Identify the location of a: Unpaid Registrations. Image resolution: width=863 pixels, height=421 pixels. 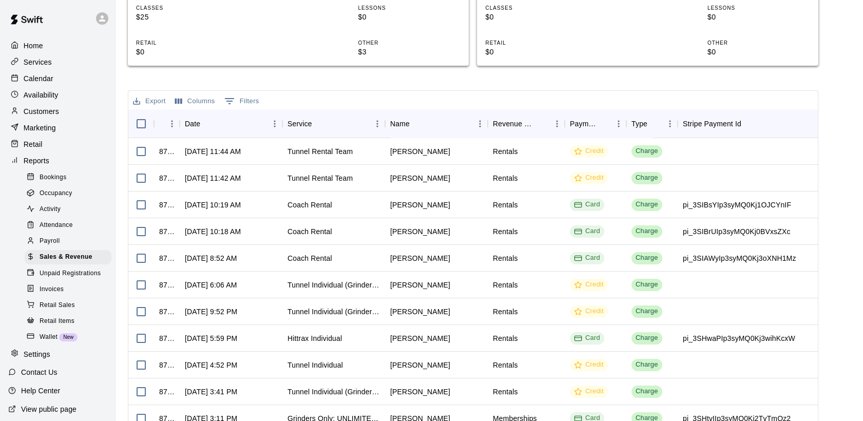
(70, 273).